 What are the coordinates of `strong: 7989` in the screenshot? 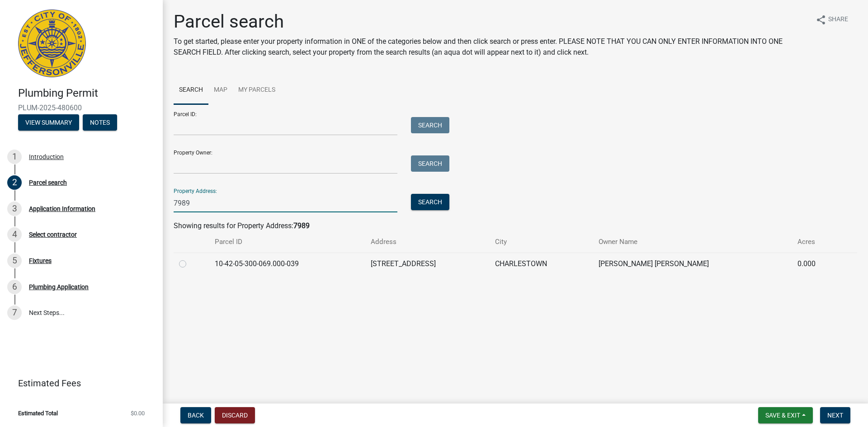 It's located at (302, 226).